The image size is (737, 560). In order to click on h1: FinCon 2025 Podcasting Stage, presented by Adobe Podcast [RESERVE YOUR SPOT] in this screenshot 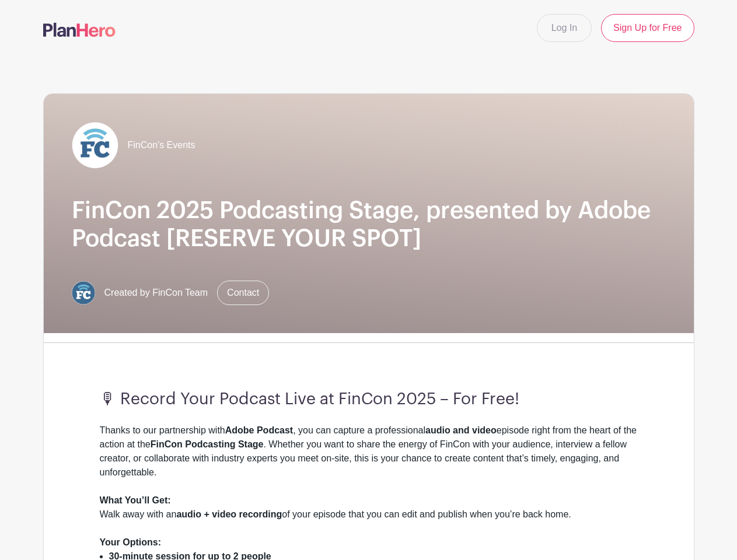, I will do `click(369, 225)`.